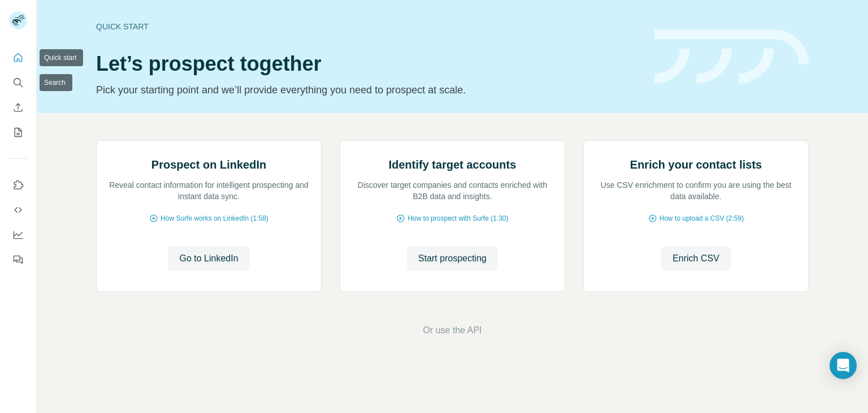 The width and height of the screenshot is (868, 413). What do you see at coordinates (208, 259) in the screenshot?
I see `span: Go to LinkedIn` at bounding box center [208, 259].